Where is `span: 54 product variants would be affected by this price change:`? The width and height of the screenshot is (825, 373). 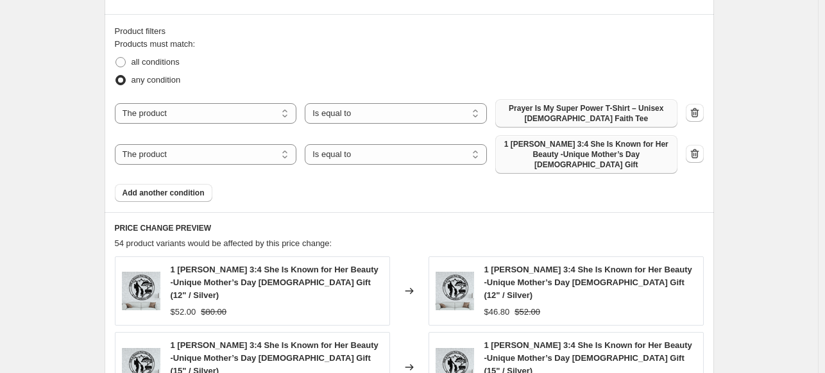 span: 54 product variants would be affected by this price change: is located at coordinates (223, 243).